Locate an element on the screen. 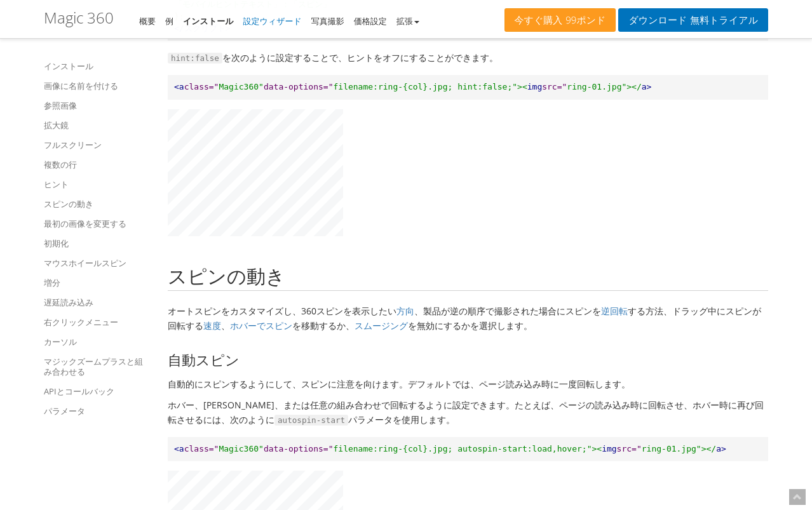 This screenshot has width=812, height=510. a: 概要 is located at coordinates (147, 21).